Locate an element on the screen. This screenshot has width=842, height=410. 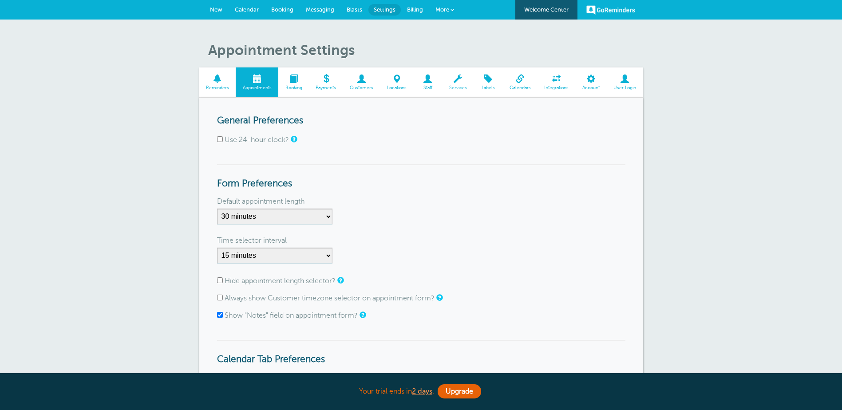
label: Default appointment length is located at coordinates (261, 202).